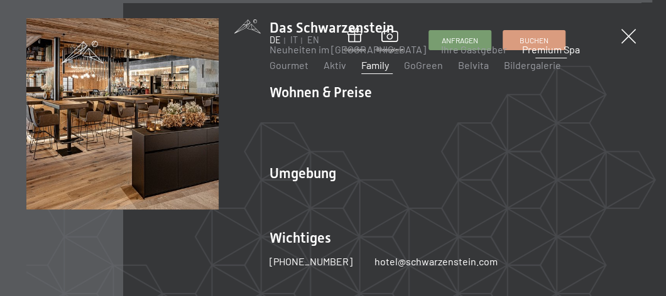 The width and height of the screenshot is (666, 296). I want to click on a: GoGreen, so click(423, 65).